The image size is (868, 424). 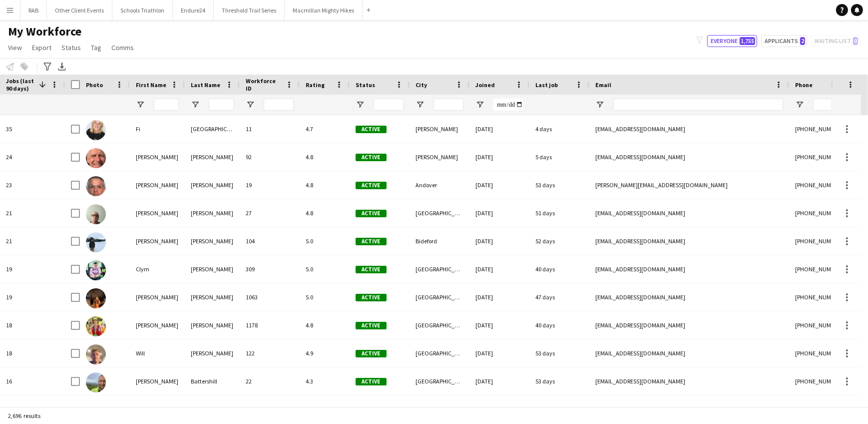 I want to click on img: Darren Webb, so click(x=96, y=214).